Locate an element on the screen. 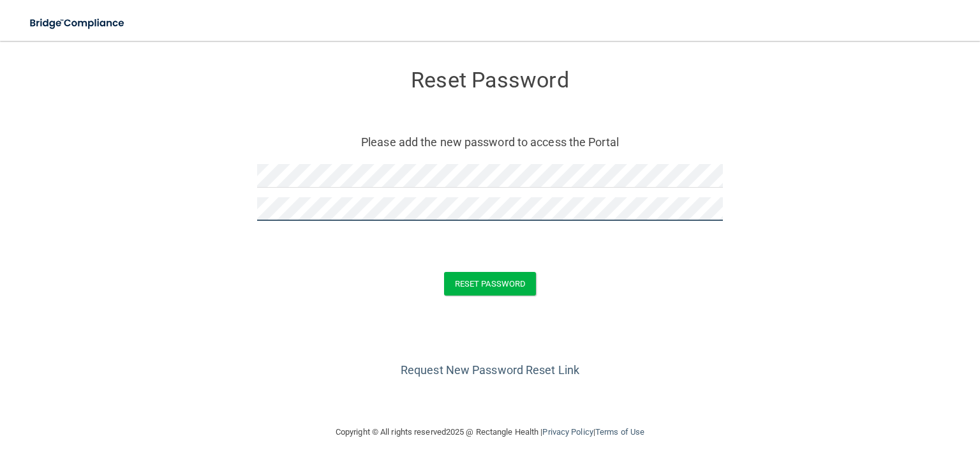 This screenshot has height=466, width=980. button: Reset Password is located at coordinates (490, 284).